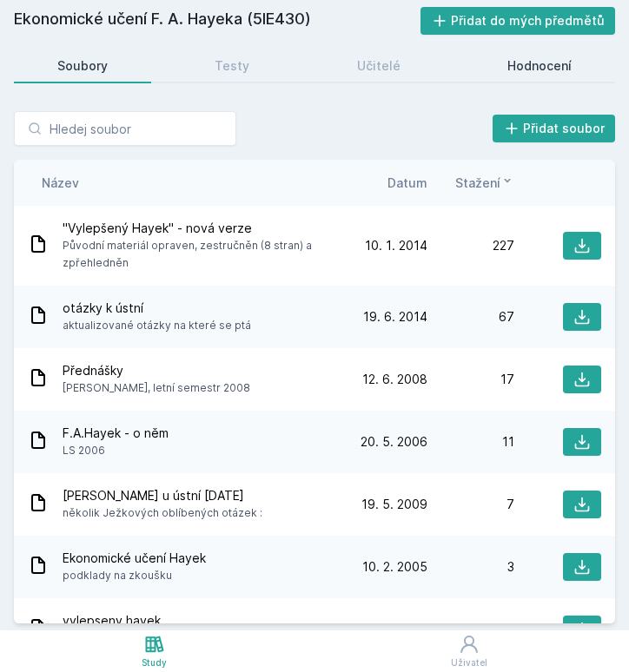  What do you see at coordinates (470, 504) in the screenshot?
I see `div: 7` at bounding box center [470, 504].